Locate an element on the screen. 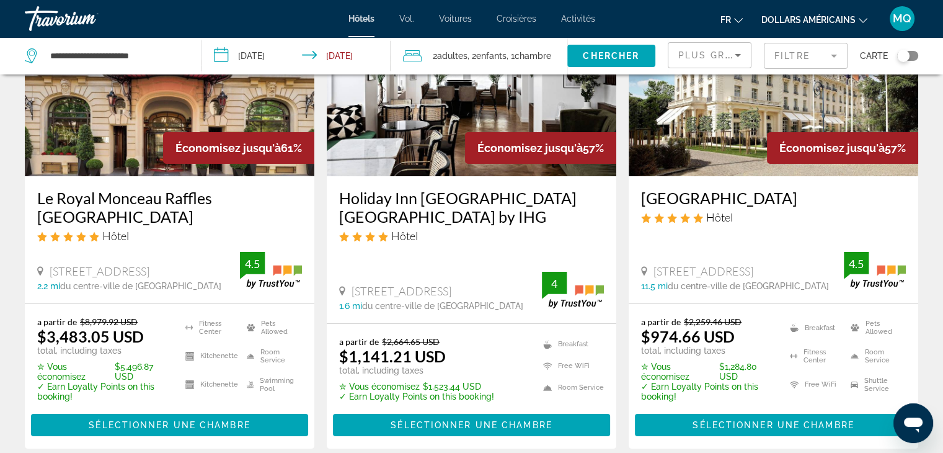  a: Travorium is located at coordinates (87, 19).